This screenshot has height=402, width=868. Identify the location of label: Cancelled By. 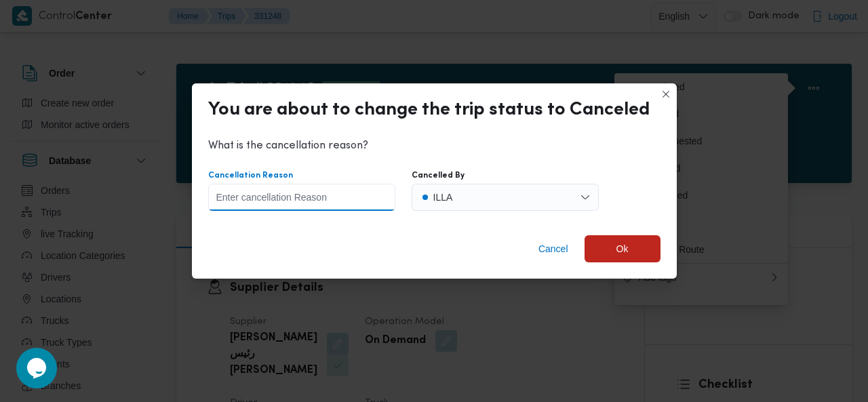
(438, 175).